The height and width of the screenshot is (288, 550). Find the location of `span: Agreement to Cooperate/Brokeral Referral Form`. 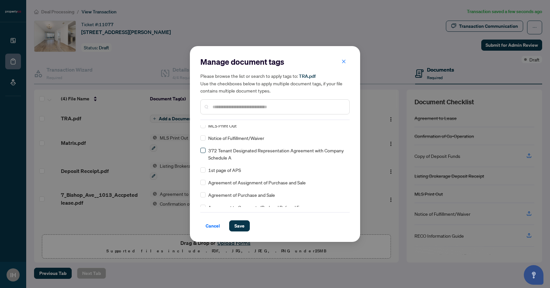

span: Agreement to Cooperate/Brokeral Referral Form is located at coordinates (258, 208).